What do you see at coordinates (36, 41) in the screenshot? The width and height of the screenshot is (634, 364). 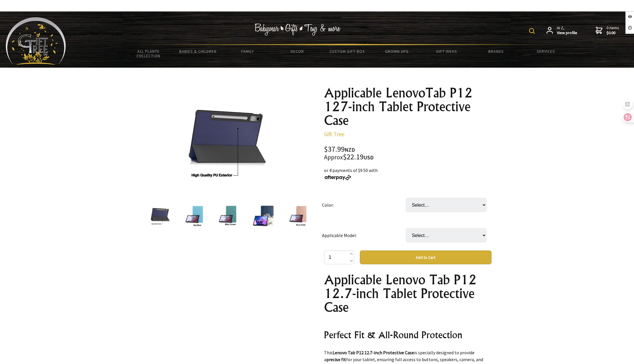 I see `img: Babyware - Gifts - Toys and more...` at bounding box center [36, 41].